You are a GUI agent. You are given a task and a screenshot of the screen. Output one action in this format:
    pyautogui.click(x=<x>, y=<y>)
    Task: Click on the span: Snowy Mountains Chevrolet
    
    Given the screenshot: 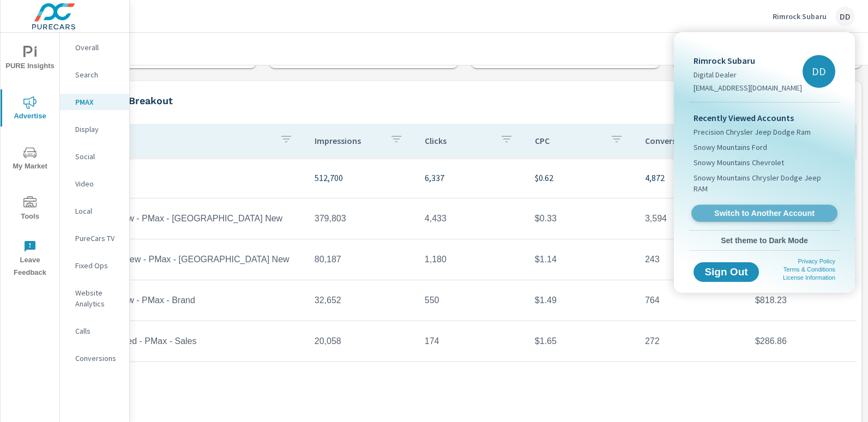 What is the action you would take?
    pyautogui.click(x=739, y=162)
    